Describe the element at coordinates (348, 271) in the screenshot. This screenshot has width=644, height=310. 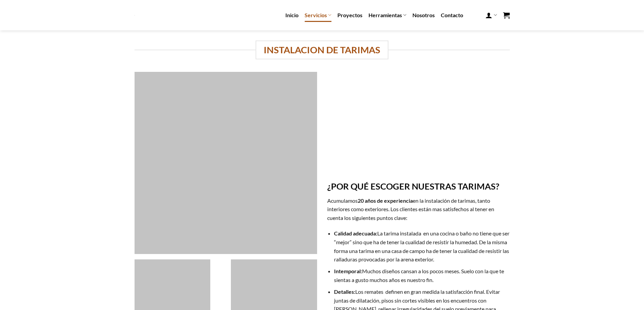
I see `strong: Intemporal:` at that location.